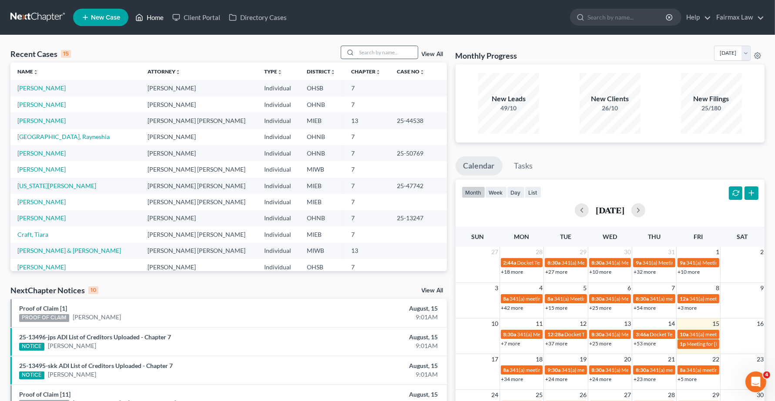  Describe the element at coordinates (687, 308) in the screenshot. I see `a: +3 more` at that location.